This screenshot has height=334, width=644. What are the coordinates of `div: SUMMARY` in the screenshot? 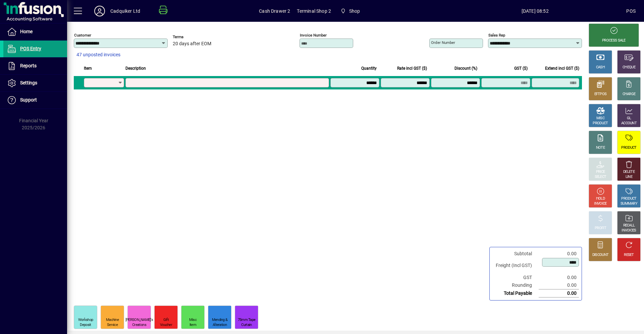 It's located at (628, 204).